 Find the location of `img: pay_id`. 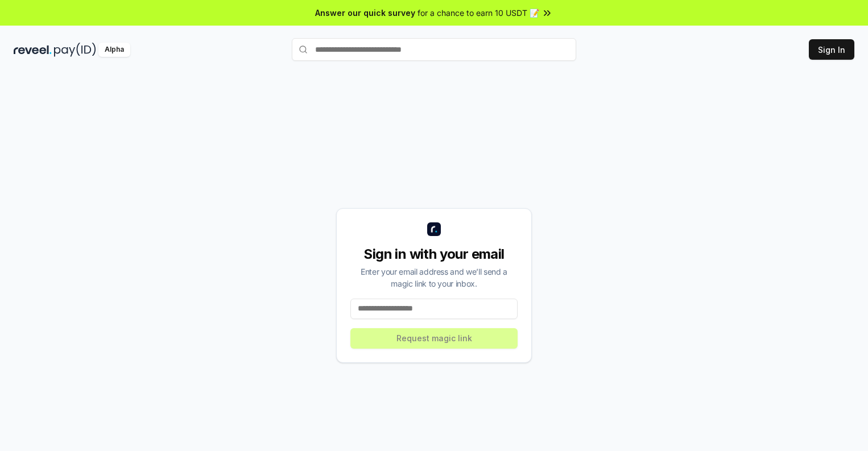

img: pay_id is located at coordinates (75, 49).